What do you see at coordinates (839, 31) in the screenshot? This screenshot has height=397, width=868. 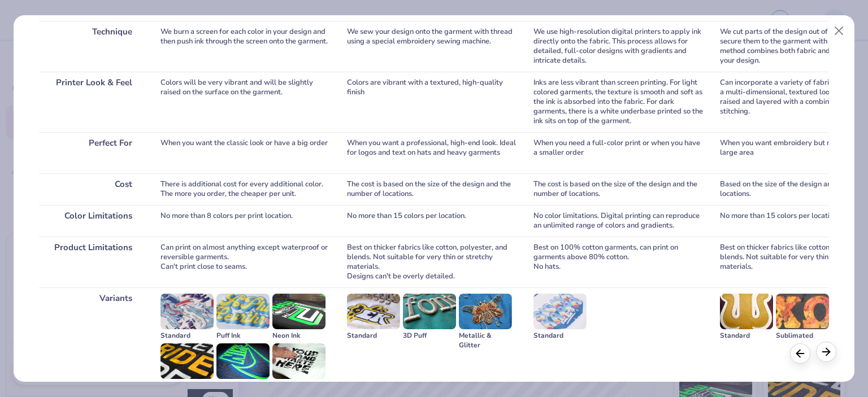 I see `button: Close` at bounding box center [839, 31].